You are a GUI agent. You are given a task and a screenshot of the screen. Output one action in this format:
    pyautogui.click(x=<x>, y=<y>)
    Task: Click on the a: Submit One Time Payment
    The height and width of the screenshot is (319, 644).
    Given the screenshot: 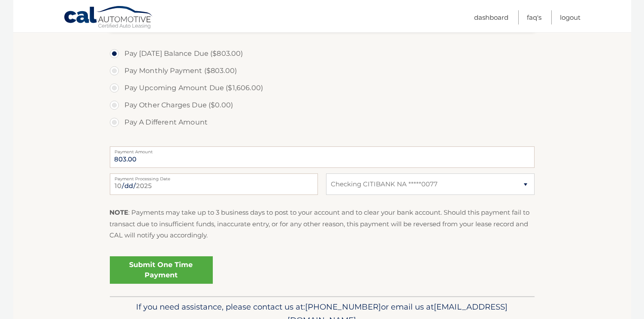 What is the action you would take?
    pyautogui.click(x=161, y=270)
    